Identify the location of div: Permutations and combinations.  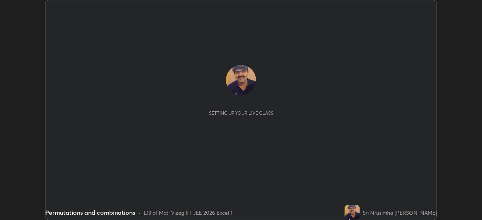
(90, 213).